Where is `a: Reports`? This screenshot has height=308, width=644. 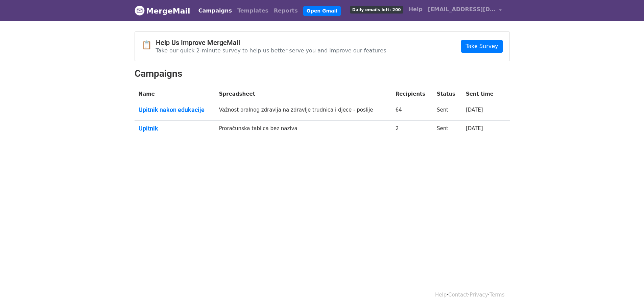
a: Reports is located at coordinates (286, 11).